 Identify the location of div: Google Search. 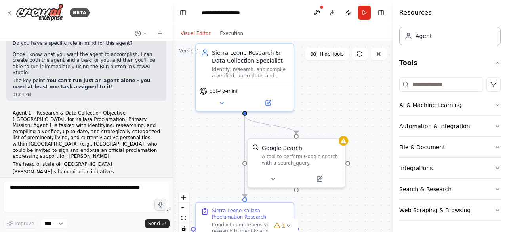
(282, 148).